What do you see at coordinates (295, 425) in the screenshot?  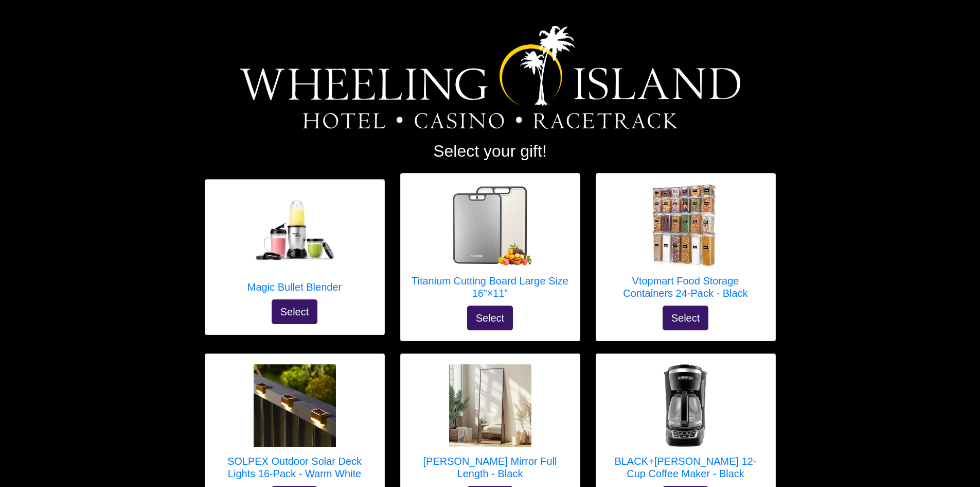 I see `a: SOLPEX Outdoor Solar Deck Lights 16-Pack - Warm White SOLPEX Outdoor Solar Deck Lights 16-Pack - ...` at bounding box center [295, 425].